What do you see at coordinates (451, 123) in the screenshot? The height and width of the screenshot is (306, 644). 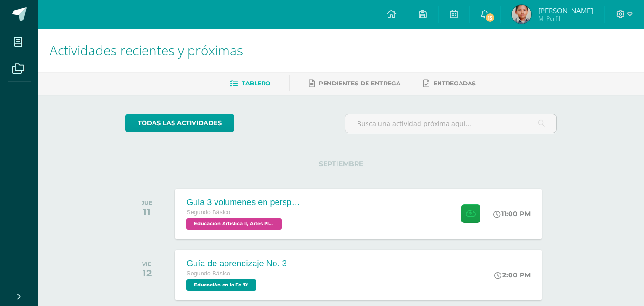 I see `input: Busca una actividad próxima aquí...` at bounding box center [451, 123].